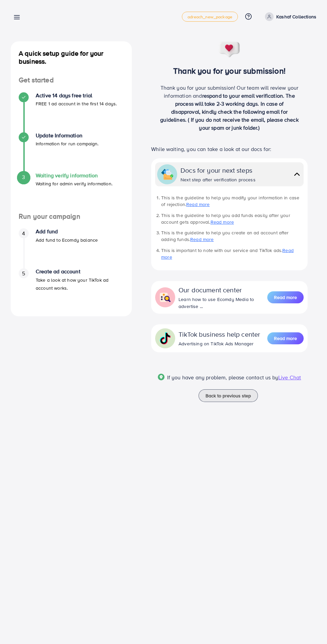 The height and width of the screenshot is (644, 327). Describe the element at coordinates (222, 377) in the screenshot. I see `span: If you have any problem, please contact us by` at that location.